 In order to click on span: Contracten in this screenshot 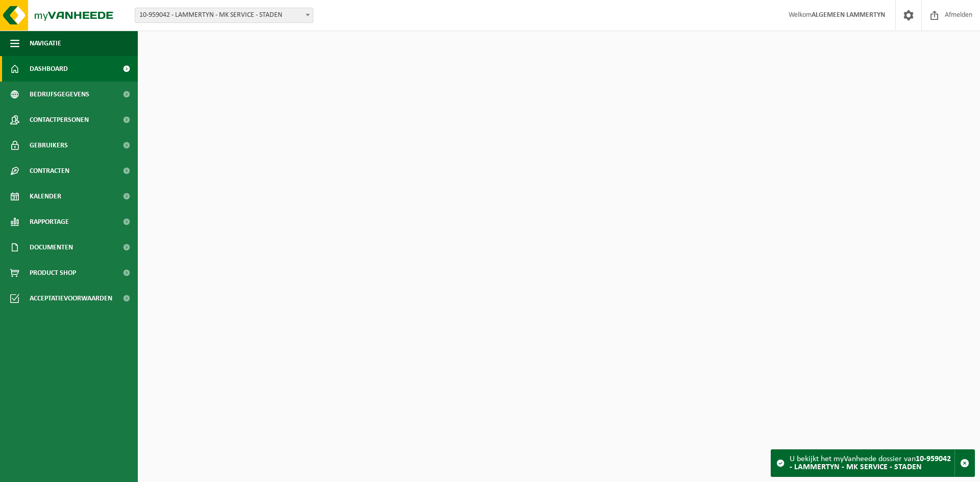, I will do `click(50, 171)`.